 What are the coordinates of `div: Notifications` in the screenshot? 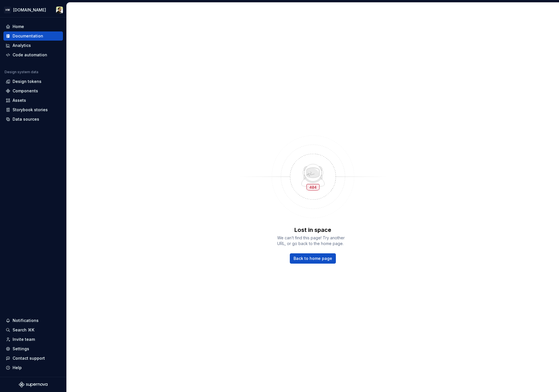 It's located at (25, 321).